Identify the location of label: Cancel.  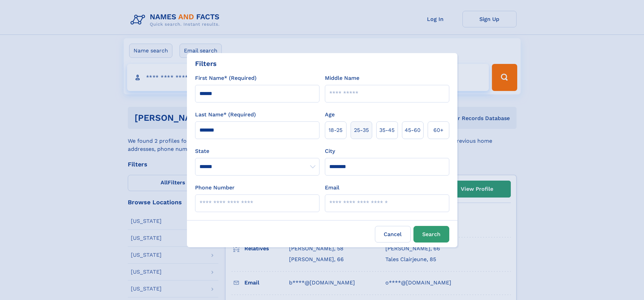
(393, 234).